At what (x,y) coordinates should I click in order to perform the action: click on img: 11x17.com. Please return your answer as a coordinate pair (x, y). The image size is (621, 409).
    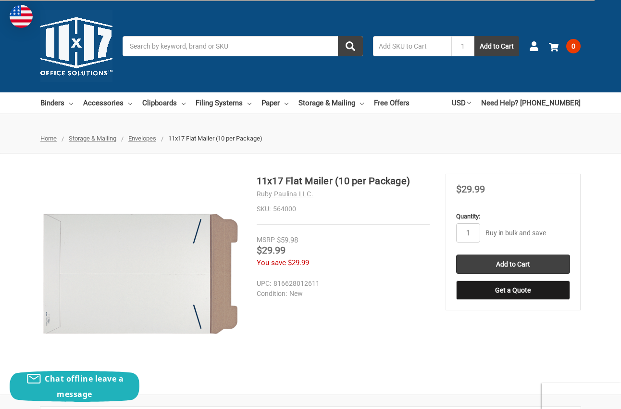
    Looking at the image, I should click on (76, 46).